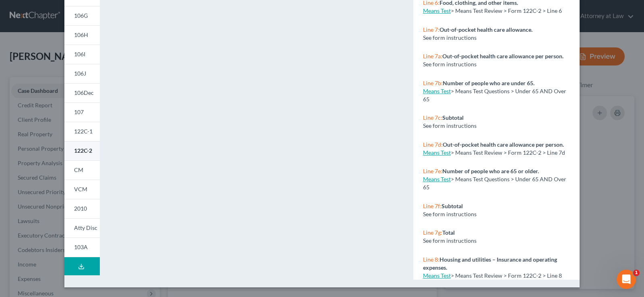  What do you see at coordinates (432, 171) in the screenshot?
I see `span: Line 7e:` at bounding box center [432, 171].